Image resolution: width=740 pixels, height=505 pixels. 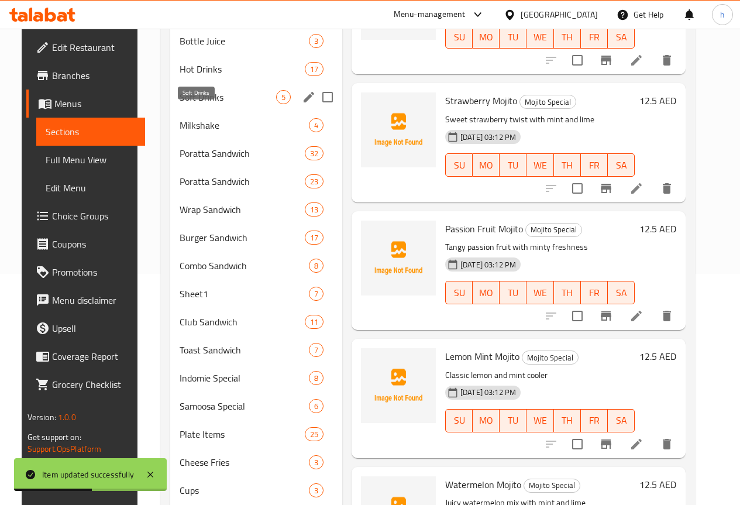 What do you see at coordinates (314, 69) in the screenshot?
I see `span: 17` at bounding box center [314, 69].